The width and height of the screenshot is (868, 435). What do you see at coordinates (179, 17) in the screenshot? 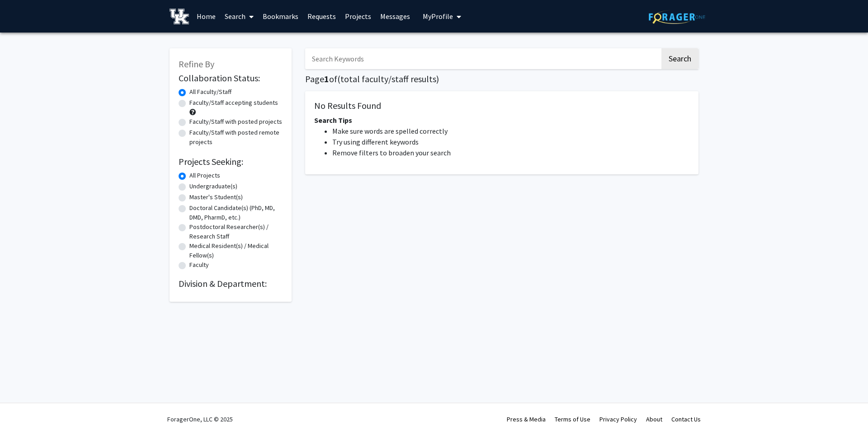
I see `img: University of Kentucky Logo` at bounding box center [179, 17].